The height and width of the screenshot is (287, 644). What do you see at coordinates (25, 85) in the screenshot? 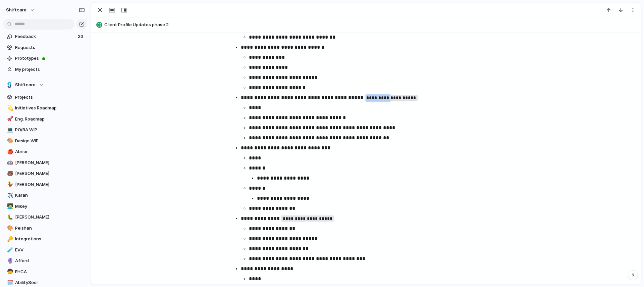
I see `span: Shiftcare` at bounding box center [25, 85].